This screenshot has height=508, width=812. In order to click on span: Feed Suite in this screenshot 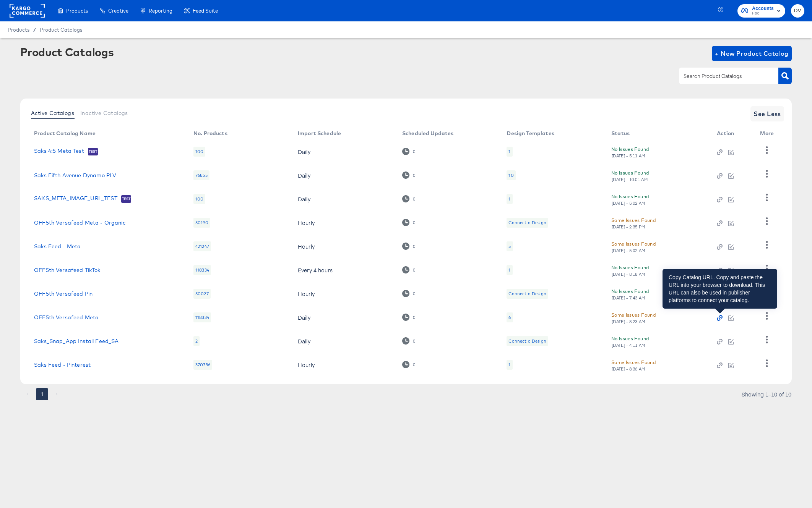, I will do `click(205, 11)`.